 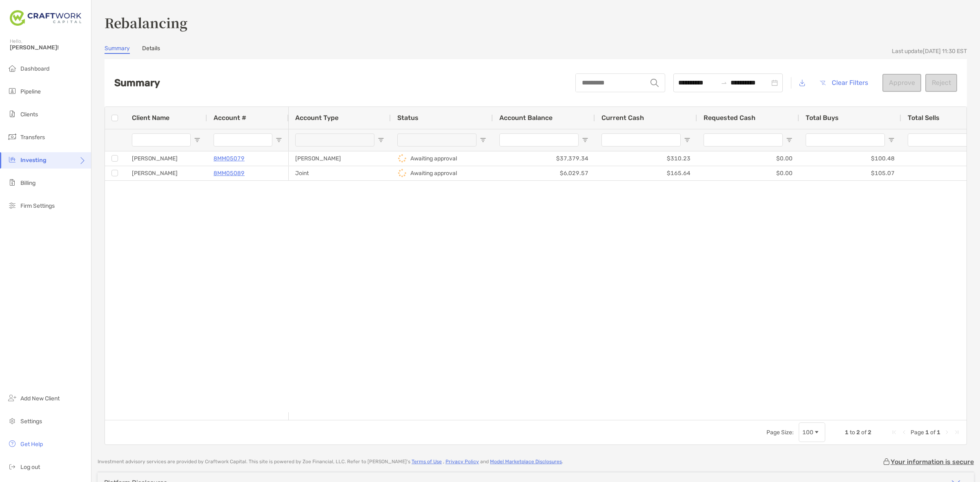 I want to click on span: Billing, so click(x=28, y=183).